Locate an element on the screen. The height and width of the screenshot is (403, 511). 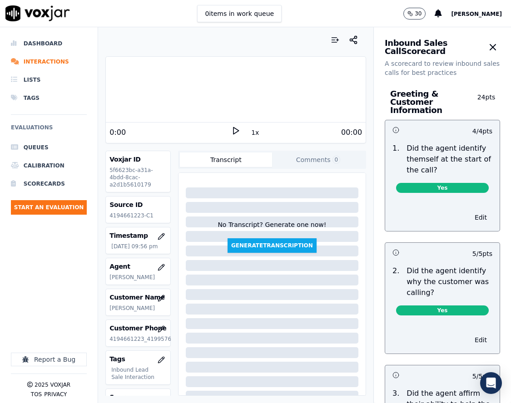
a: Queues is located at coordinates (49, 148).